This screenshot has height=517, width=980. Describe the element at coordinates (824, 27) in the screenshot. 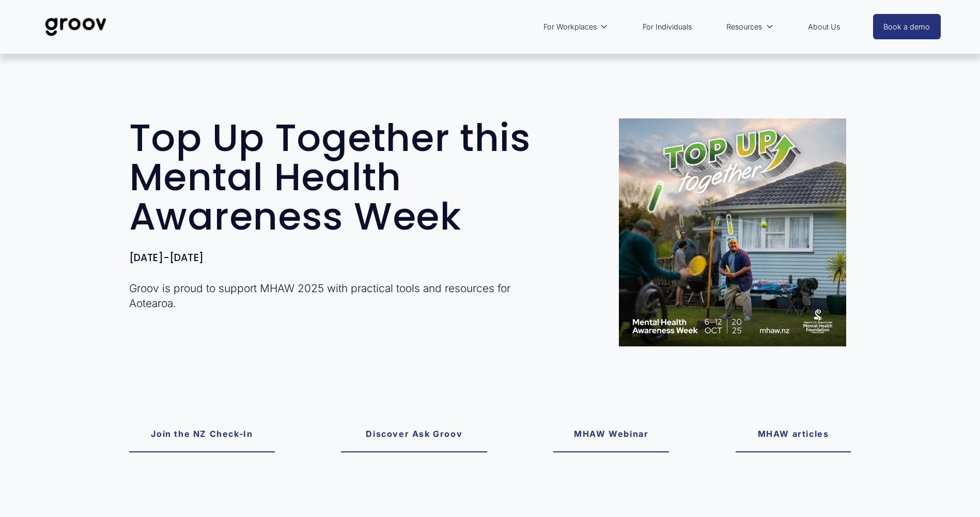

I see `a: About Us` at that location.